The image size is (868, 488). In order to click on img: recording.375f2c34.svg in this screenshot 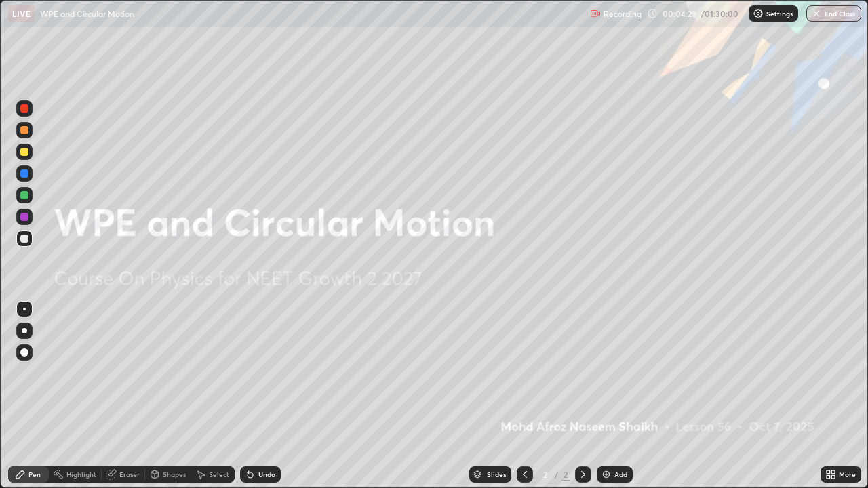, I will do `click(595, 13)`.